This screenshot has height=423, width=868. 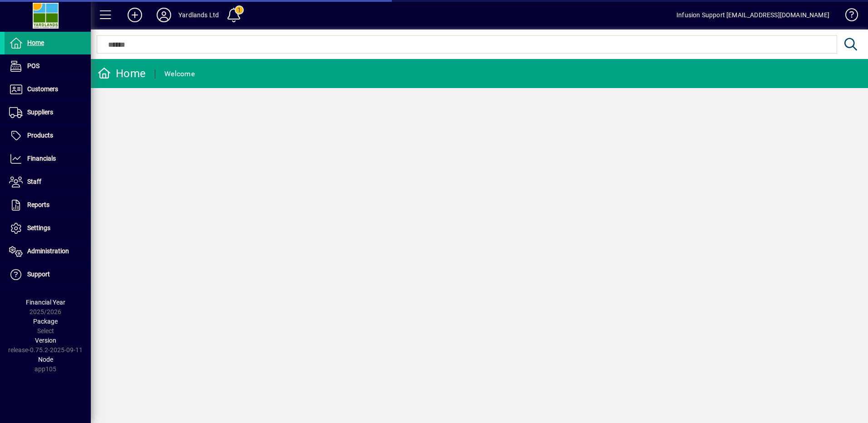 I want to click on span: Staff, so click(x=34, y=182).